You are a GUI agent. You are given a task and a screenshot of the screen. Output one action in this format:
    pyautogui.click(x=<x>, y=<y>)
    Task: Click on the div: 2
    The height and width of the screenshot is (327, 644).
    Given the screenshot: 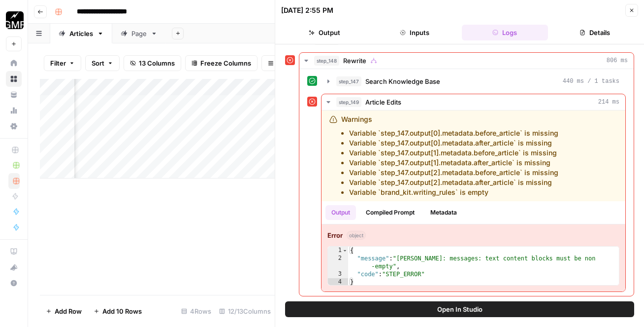 What is the action you would take?
    pyautogui.click(x=338, y=262)
    